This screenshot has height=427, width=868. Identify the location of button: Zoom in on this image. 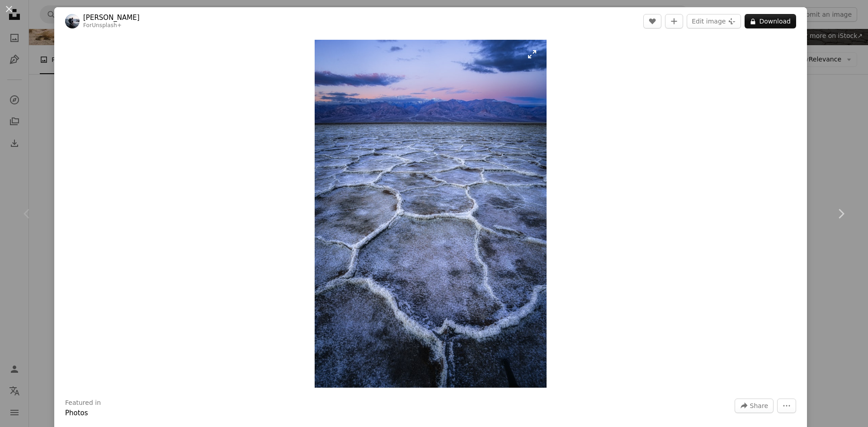
(430, 214).